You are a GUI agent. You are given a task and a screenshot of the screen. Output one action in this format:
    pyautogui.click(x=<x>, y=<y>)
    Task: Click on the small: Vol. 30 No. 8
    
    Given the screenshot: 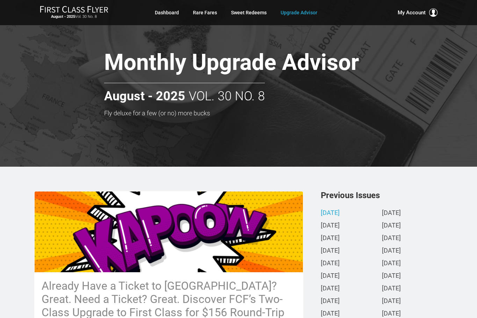 What is the action you would take?
    pyautogui.click(x=74, y=17)
    